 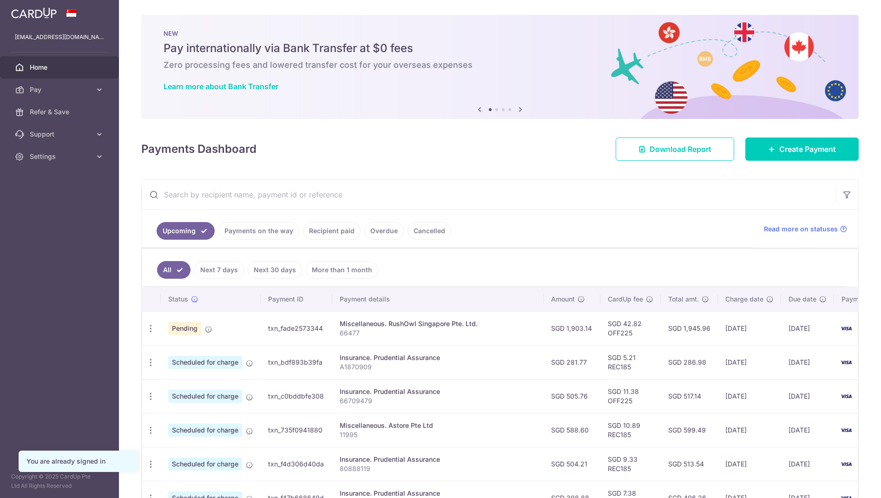 I want to click on h4: Payments Dashboard, so click(x=199, y=149).